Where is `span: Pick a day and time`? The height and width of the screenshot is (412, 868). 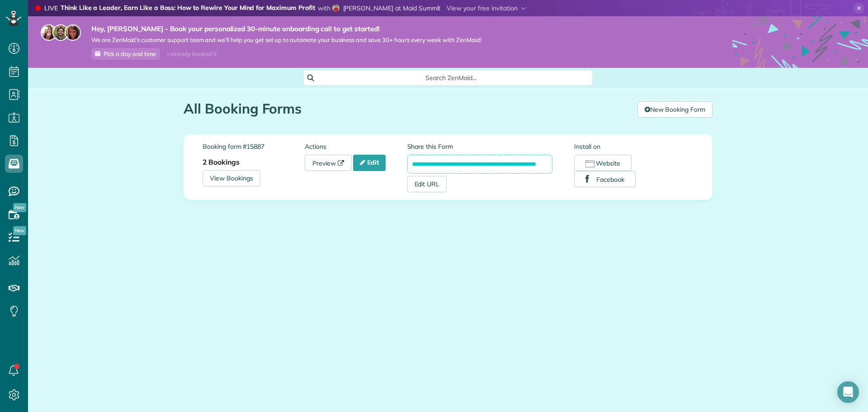 span: Pick a day and time is located at coordinates (129, 54).